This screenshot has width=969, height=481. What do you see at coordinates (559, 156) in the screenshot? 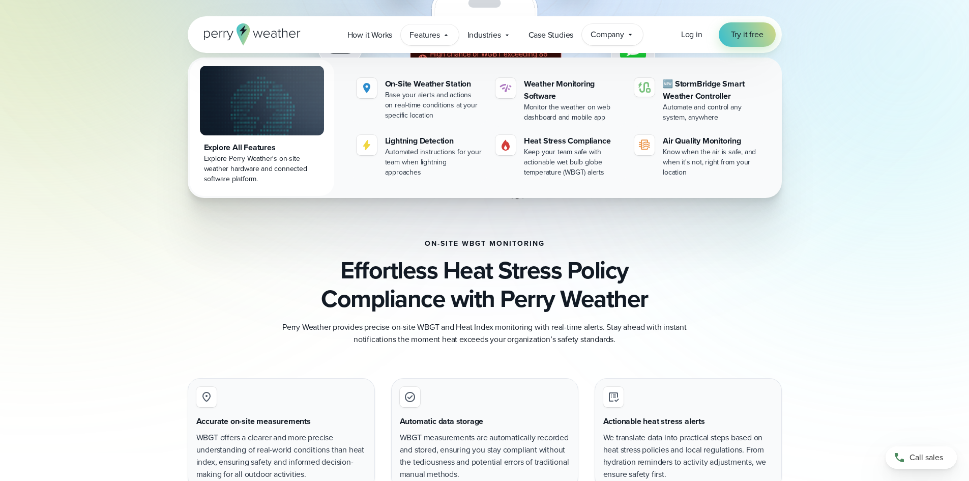
I see `a: Heat Stress Compliance Keep your team safe with actionable wet bulb globe temperature (WBGT) alerts` at bounding box center [559, 156].